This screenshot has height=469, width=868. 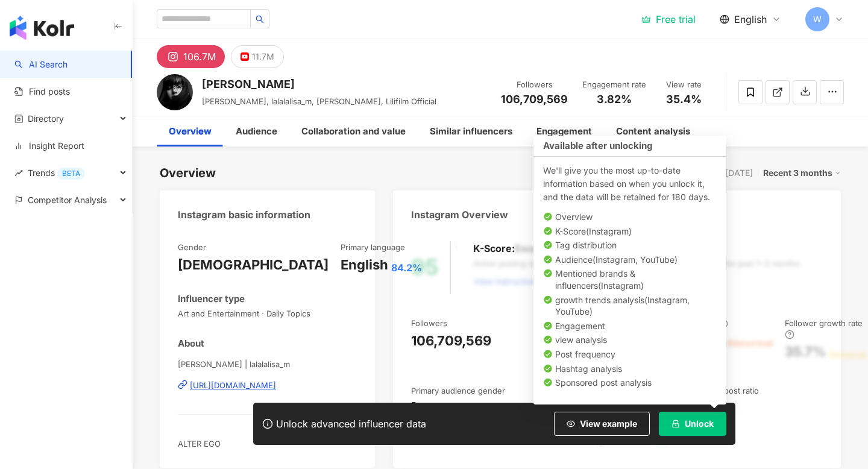 I want to click on a: searchAI Search, so click(x=41, y=65).